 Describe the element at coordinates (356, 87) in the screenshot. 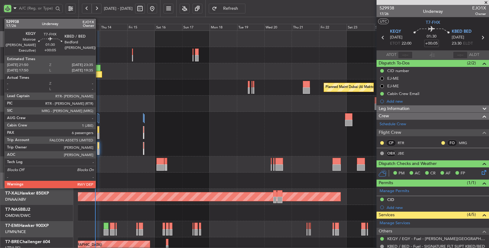

I see `div: Planned Maint Dubai (Al Maktoum Intl)` at that location.